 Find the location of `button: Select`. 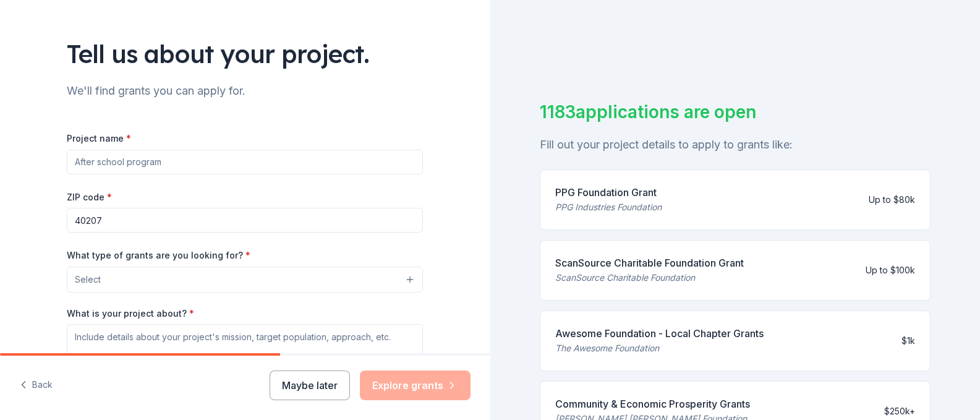

button: Select is located at coordinates (245, 280).